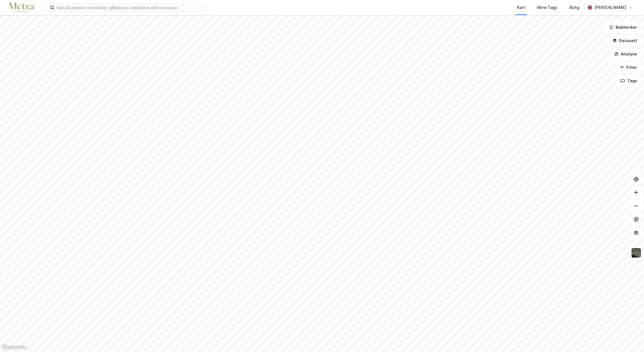 The height and width of the screenshot is (352, 644). What do you see at coordinates (574, 7) in the screenshot?
I see `div: Bolig` at bounding box center [574, 7].